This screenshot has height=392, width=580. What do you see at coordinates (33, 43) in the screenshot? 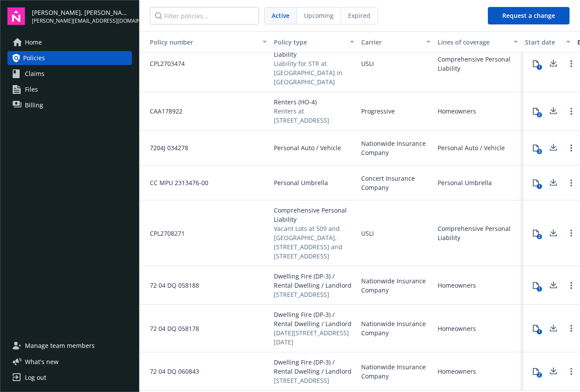
I see `span: Home` at bounding box center [33, 43].